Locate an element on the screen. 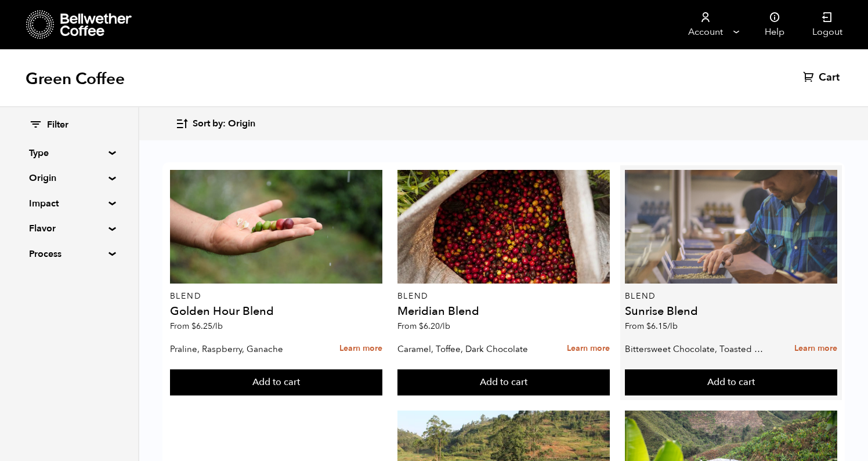 This screenshot has width=868, height=461. bdi: 6.20 is located at coordinates (435, 326).